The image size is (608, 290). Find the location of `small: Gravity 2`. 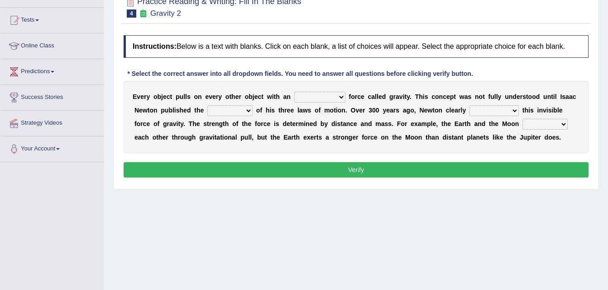

small: Gravity 2 is located at coordinates (166, 13).